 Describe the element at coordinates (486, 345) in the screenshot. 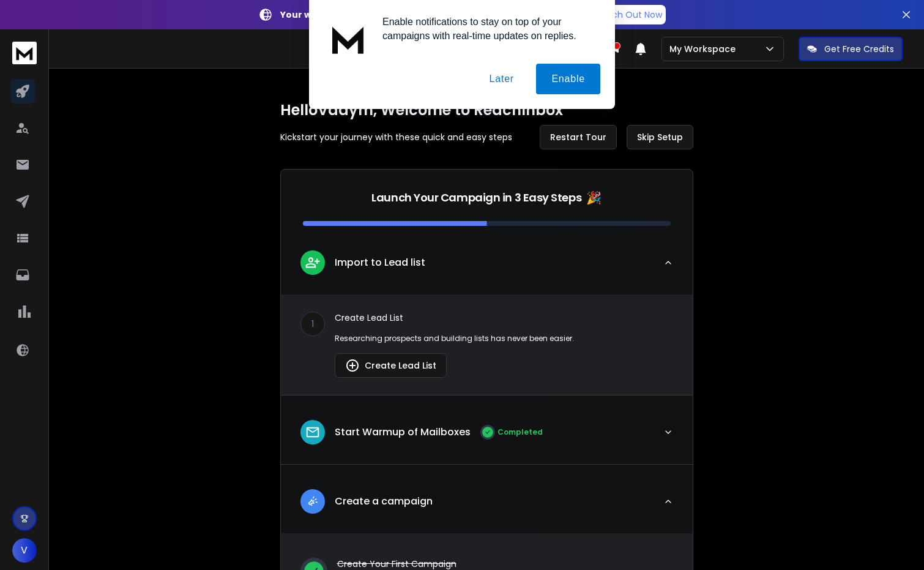

I see `div: leadImport to Lead list` at that location.